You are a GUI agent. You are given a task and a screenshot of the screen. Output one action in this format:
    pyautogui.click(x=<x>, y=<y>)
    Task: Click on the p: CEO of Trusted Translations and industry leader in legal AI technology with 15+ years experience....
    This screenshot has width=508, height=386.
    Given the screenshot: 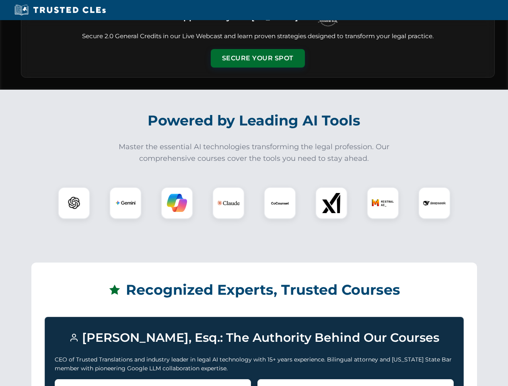 What is the action you would take?
    pyautogui.click(x=254, y=364)
    